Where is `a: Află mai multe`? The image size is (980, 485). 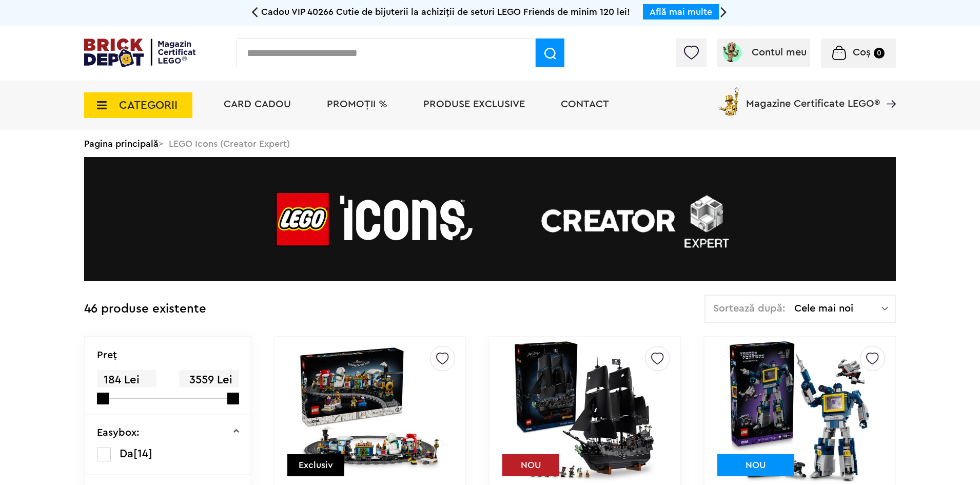 a: Află mai multe is located at coordinates (681, 12).